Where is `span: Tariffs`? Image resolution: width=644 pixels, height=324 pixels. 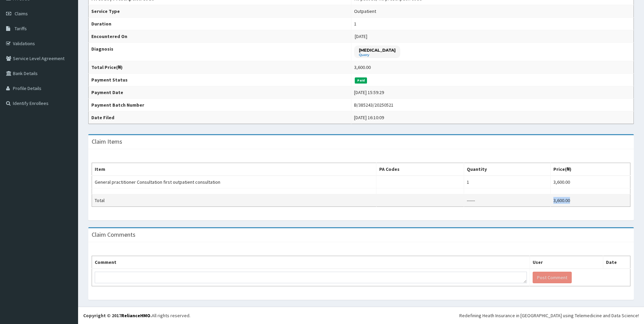
span: Tariffs is located at coordinates (21, 28).